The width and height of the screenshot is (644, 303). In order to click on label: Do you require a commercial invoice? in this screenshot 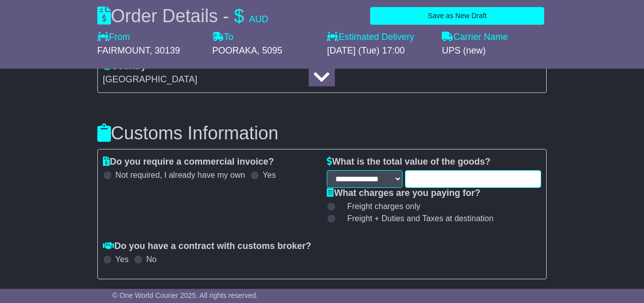, I will do `click(188, 162)`.